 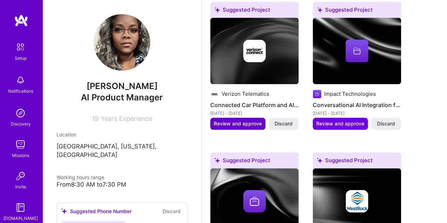 What do you see at coordinates (122, 185) in the screenshot?
I see `div: From 8:30 AM to 7:30 PM` at bounding box center [122, 185].